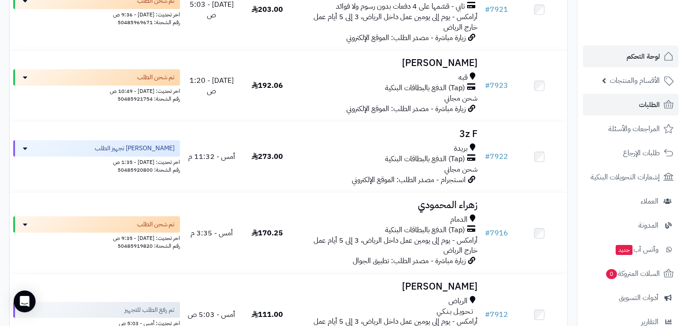 This screenshot has width=684, height=326. Describe the element at coordinates (649, 201) in the screenshot. I see `span: العملاء` at that location.